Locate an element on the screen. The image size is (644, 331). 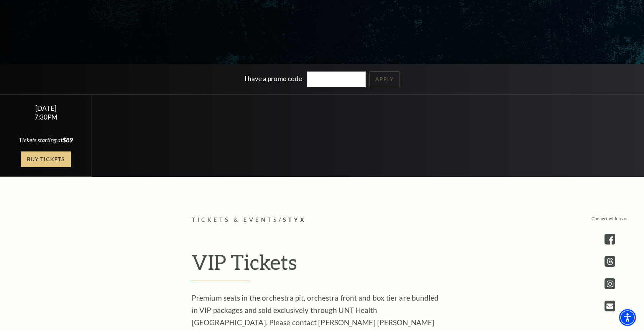
p: Connect with us on is located at coordinates (610, 219).